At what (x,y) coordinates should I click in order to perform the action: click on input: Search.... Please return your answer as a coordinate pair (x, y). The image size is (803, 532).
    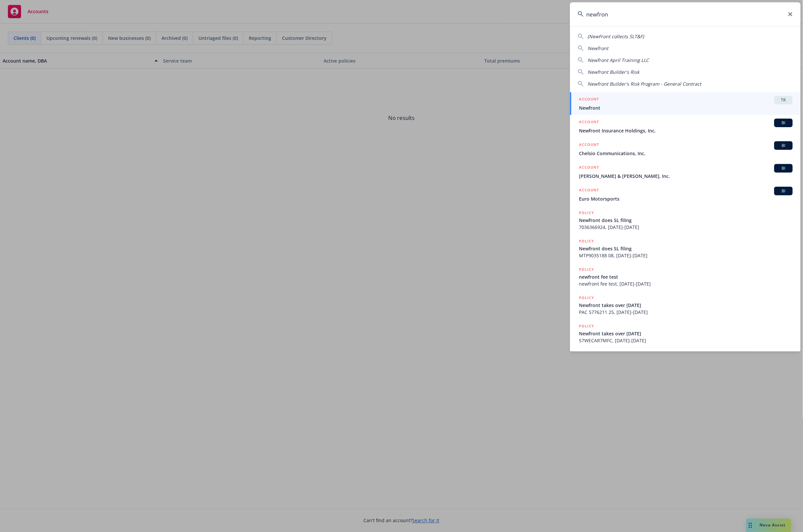
    Looking at the image, I should click on (686, 14).